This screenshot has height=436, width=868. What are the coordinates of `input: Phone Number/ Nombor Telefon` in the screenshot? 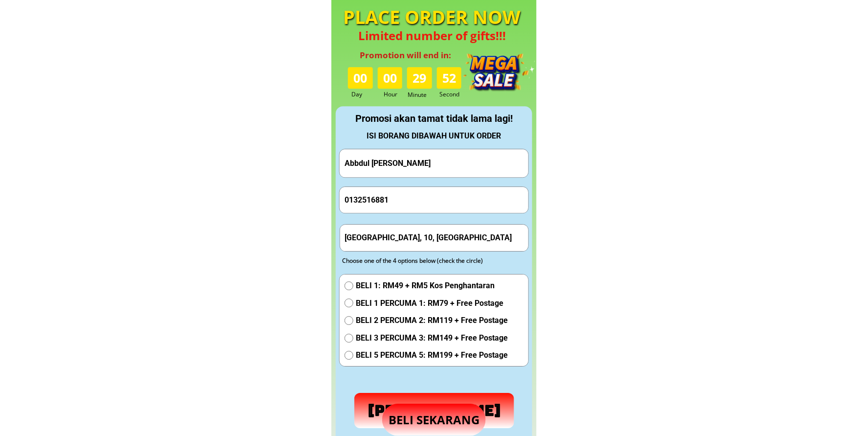 It's located at (434, 200).